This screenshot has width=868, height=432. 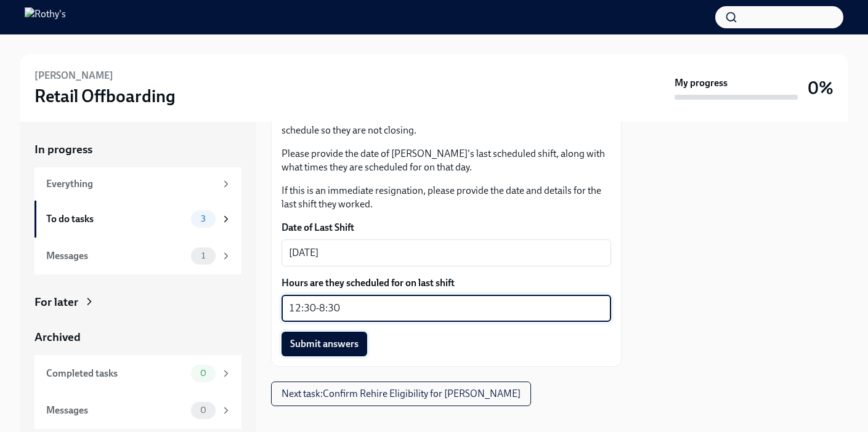 I want to click on img: Rothy's, so click(x=45, y=17).